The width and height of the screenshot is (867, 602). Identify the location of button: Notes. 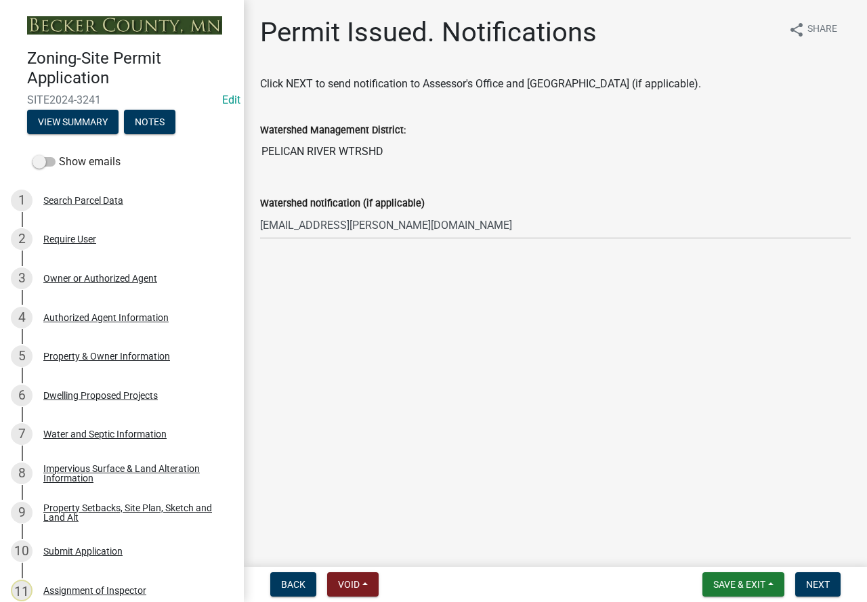
(150, 122).